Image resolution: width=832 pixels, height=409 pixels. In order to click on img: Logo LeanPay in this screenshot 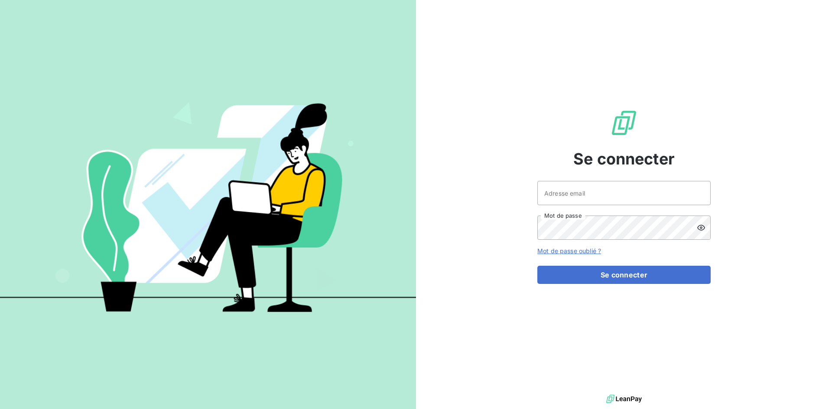, I will do `click(624, 123)`.